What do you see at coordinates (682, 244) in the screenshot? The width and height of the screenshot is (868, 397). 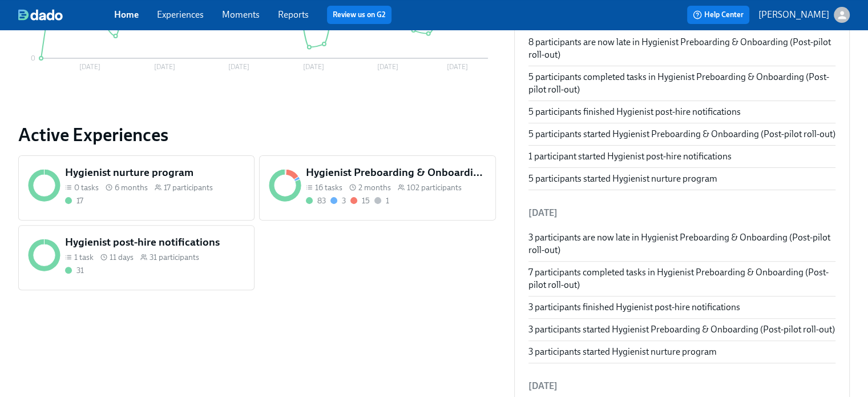 I see `div: 3 participants are now late in Hygienist Preboarding & Onboarding (Post-pilot roll-out)` at bounding box center [682, 244].